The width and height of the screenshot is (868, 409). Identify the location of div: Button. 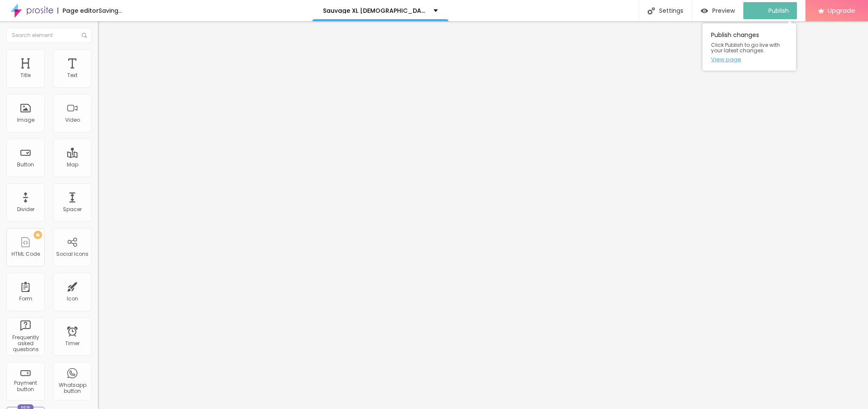
(25, 165).